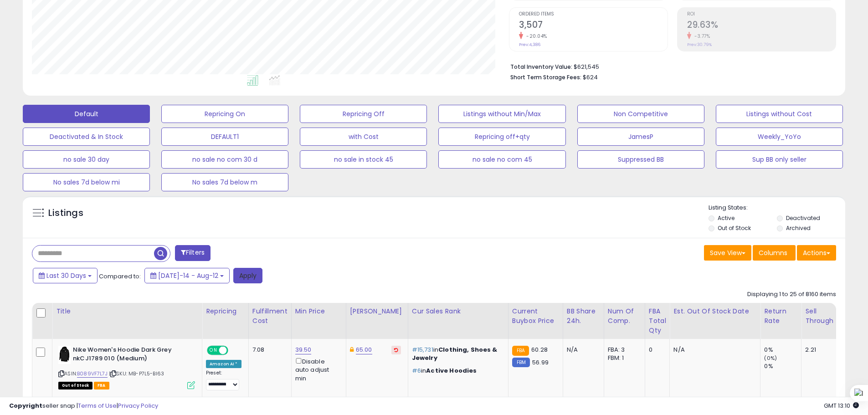  What do you see at coordinates (623, 350) in the screenshot?
I see `div: FBA: 3` at bounding box center [623, 350].